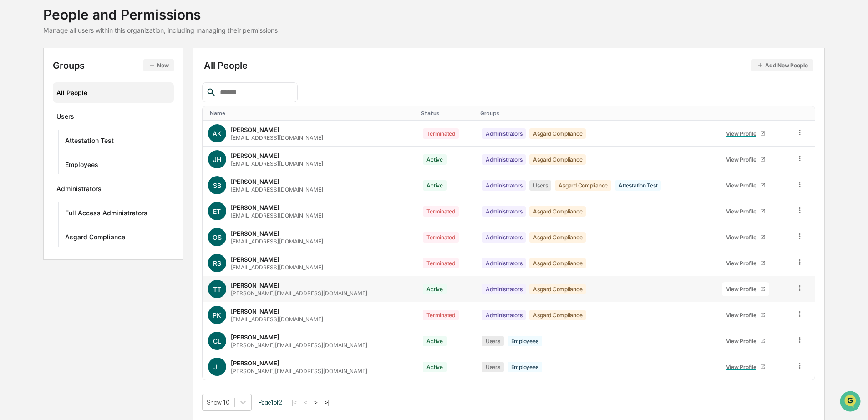 The width and height of the screenshot is (868, 420). I want to click on span: JL, so click(217, 367).